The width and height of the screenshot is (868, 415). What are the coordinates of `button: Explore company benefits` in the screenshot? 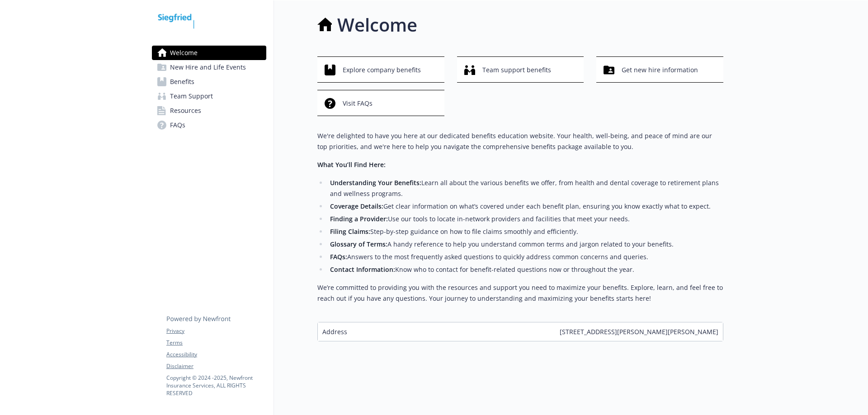 It's located at (381, 70).